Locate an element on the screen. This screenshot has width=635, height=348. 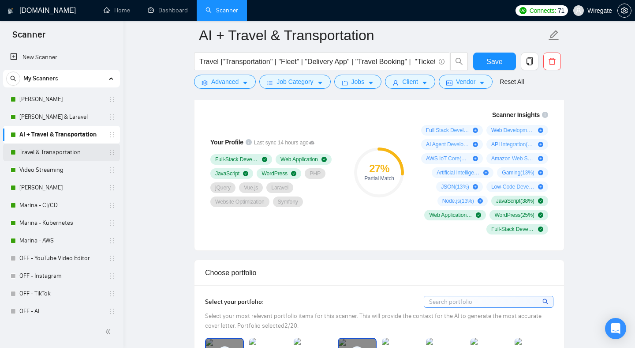
div: Partial Match is located at coordinates (379, 178).